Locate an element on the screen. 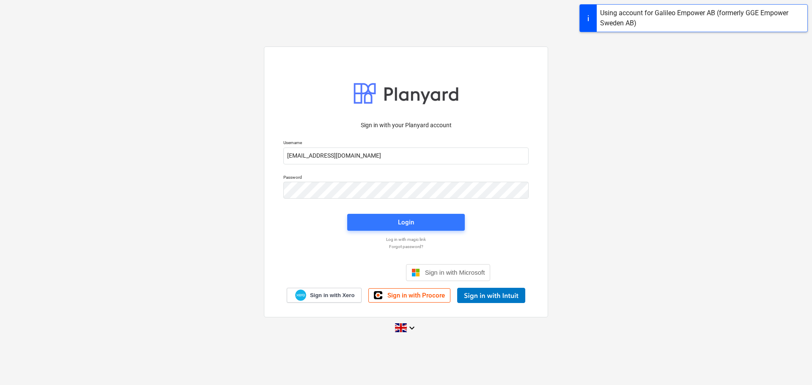 This screenshot has width=812, height=385. a: Log in with magic link is located at coordinates (406, 239).